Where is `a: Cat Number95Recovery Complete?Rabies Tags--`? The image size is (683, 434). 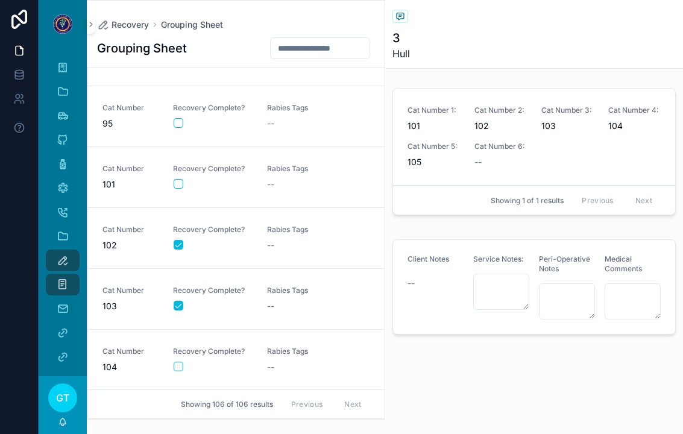 a: Cat Number95Recovery Complete?Rabies Tags-- is located at coordinates (236, 116).